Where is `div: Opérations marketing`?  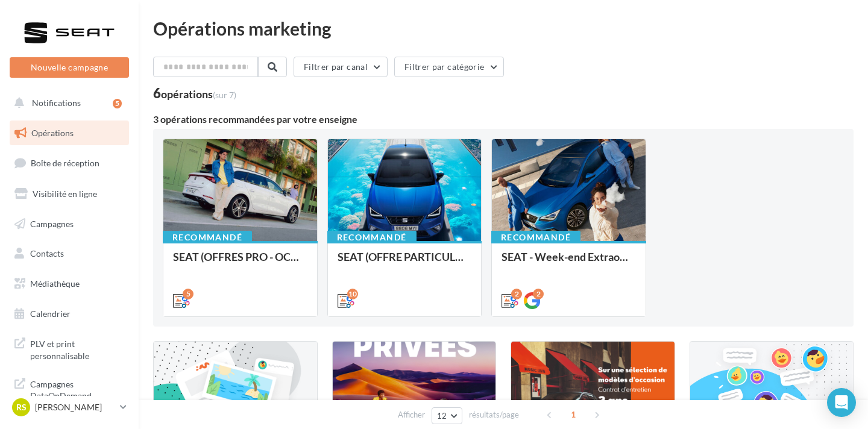 div: Opérations marketing is located at coordinates (503, 28).